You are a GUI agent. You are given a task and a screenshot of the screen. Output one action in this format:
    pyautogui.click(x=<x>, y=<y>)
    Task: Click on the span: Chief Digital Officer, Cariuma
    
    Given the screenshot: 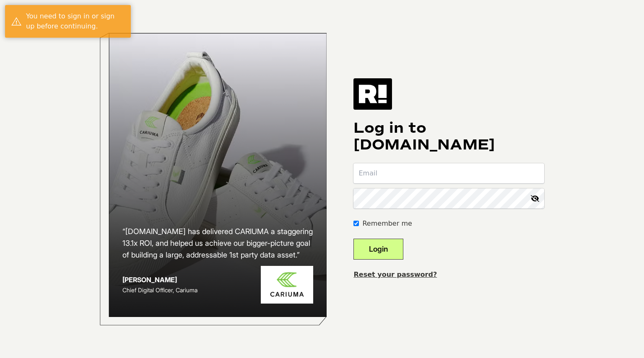 What is the action you would take?
    pyautogui.click(x=160, y=290)
    